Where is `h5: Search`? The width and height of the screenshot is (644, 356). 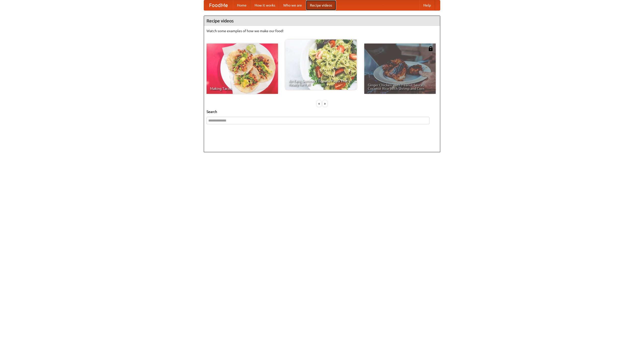
h5: Search is located at coordinates (322, 112).